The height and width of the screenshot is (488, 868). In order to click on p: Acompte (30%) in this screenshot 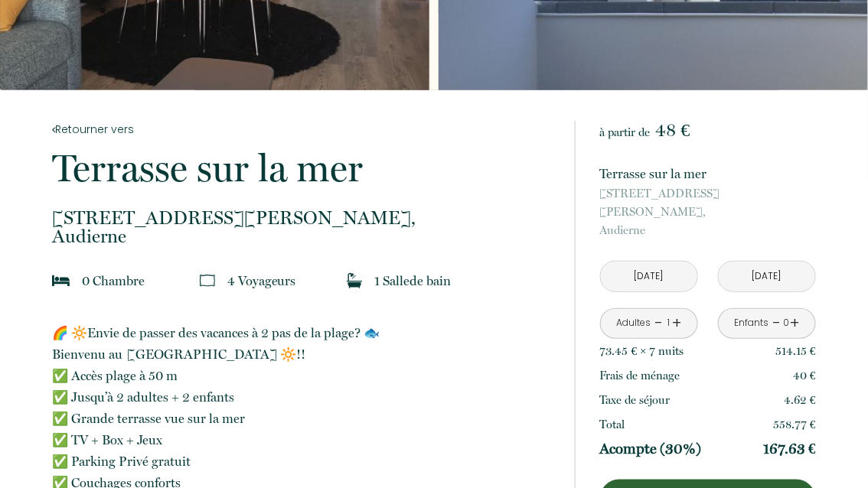, I will do `click(650, 449)`.